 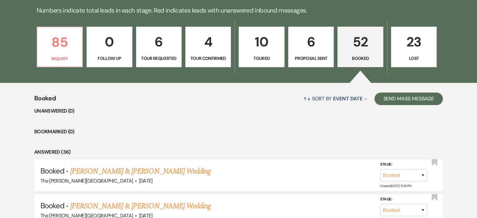 What do you see at coordinates (360, 47) in the screenshot?
I see `a: 52Booked` at bounding box center [360, 47].